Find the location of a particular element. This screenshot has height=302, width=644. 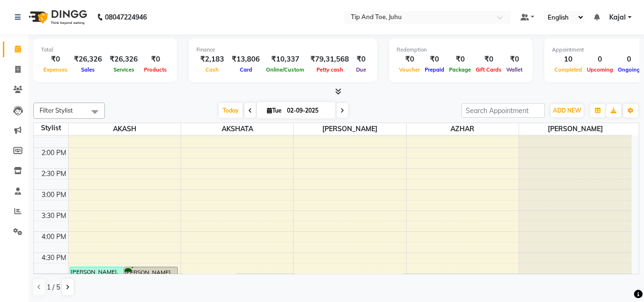

span: AKSHATA is located at coordinates (237, 129).